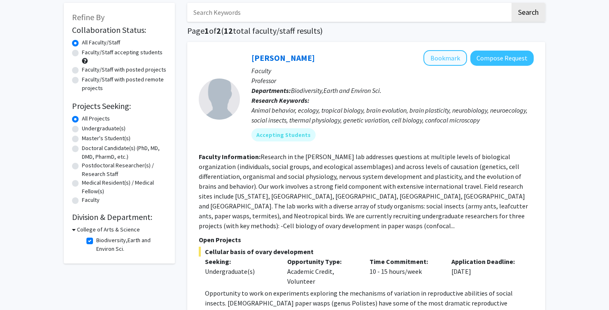 This screenshot has height=310, width=609. I want to click on h2: Collaboration Status:, so click(119, 30).